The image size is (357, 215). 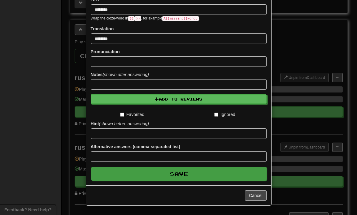 I want to click on label: Pronunciation, so click(x=105, y=52).